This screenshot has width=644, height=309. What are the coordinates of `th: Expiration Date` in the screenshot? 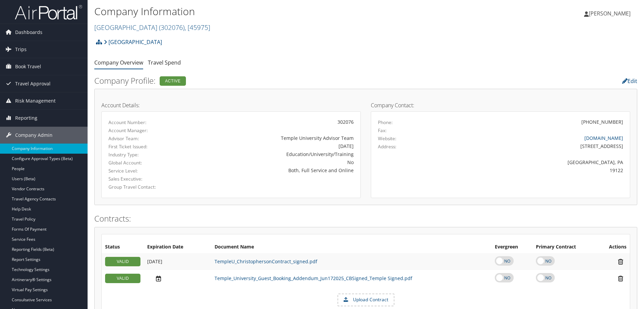 It's located at (178, 247).